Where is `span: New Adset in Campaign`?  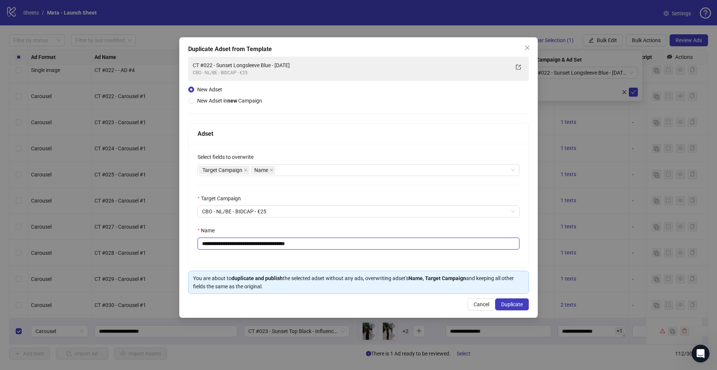 span: New Adset in Campaign is located at coordinates (230, 101).